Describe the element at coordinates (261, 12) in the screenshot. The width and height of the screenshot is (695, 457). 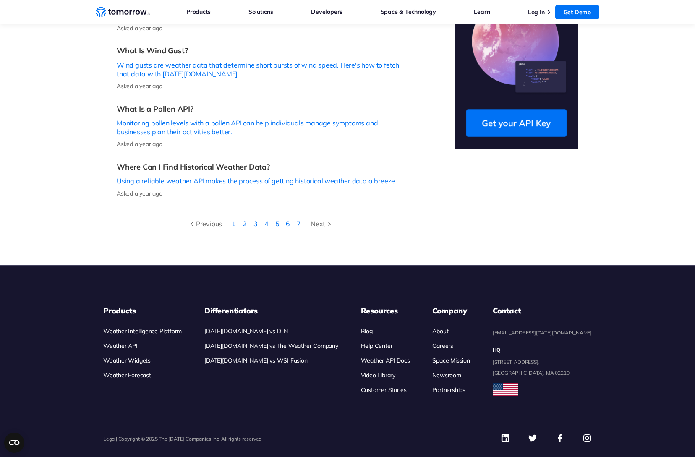
I see `a: Solutions` at that location.